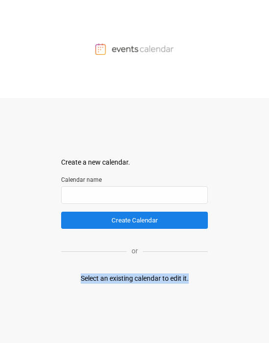  I want to click on p: or, so click(135, 251).